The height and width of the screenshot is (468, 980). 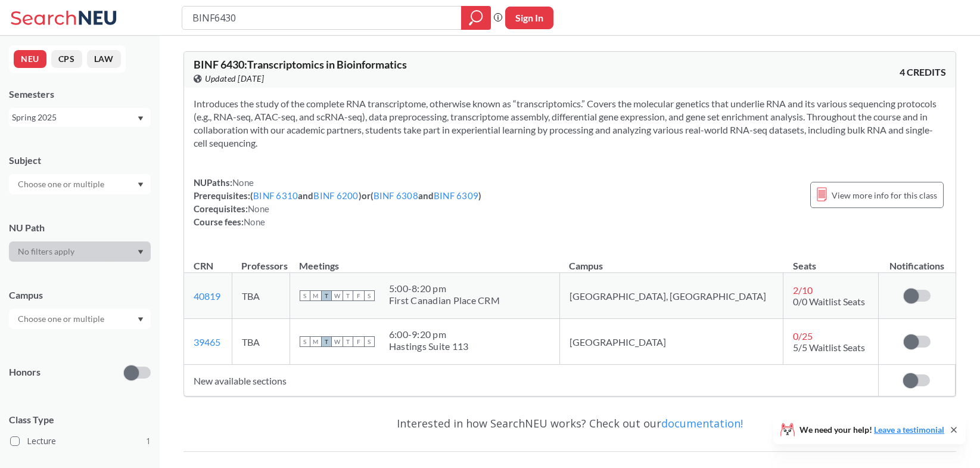 I want to click on div: 5:00 - 8:20 pm, so click(x=444, y=289).